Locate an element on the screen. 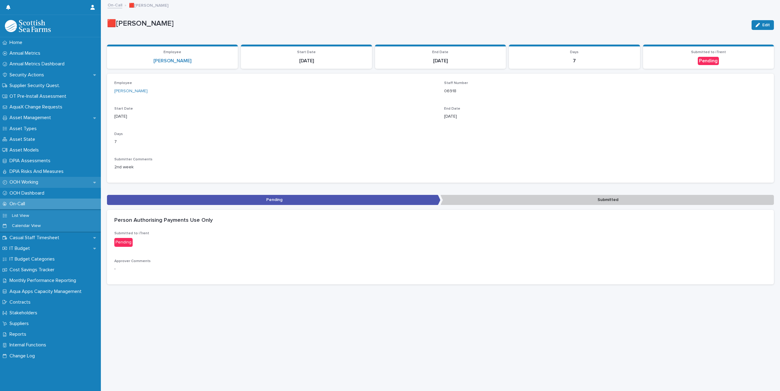 This screenshot has width=780, height=391. span: Approver Comments is located at coordinates (132, 261).